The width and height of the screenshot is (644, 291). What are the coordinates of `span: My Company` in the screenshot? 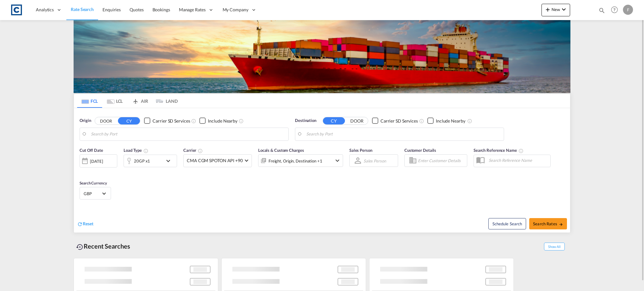 It's located at (235, 10).